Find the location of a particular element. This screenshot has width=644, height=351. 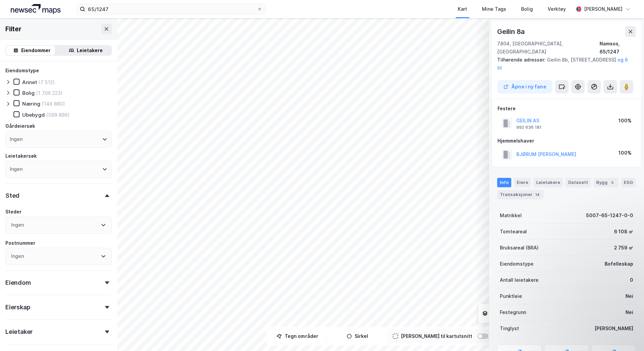

div: Leietaker is located at coordinates (19, 332).